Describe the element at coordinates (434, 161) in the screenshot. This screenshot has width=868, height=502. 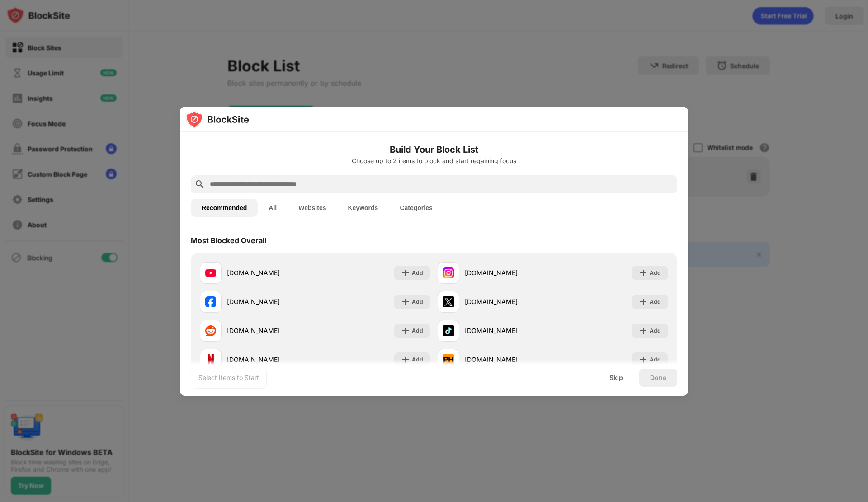
I see `div: Choose up to 2 items to block and start regaining focus` at that location.